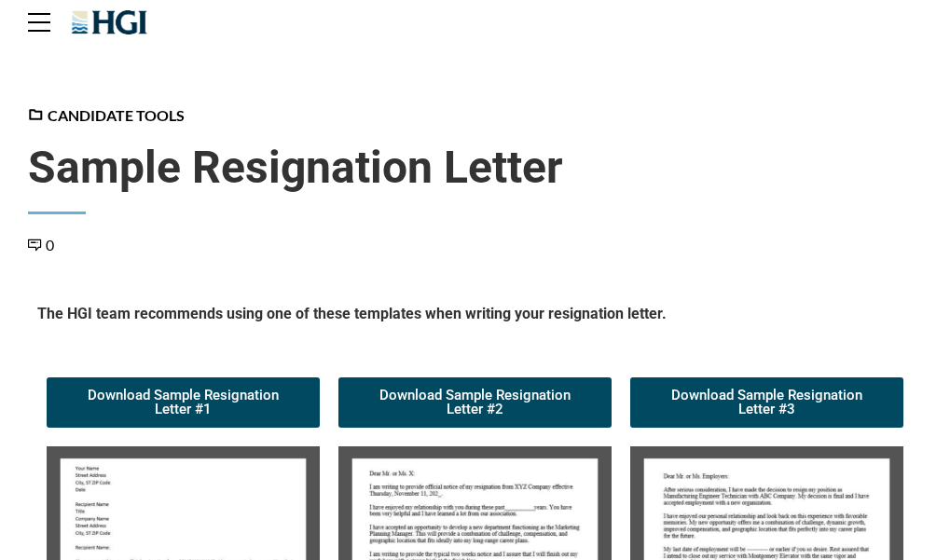  I want to click on a: Candidate Tools, so click(106, 115).